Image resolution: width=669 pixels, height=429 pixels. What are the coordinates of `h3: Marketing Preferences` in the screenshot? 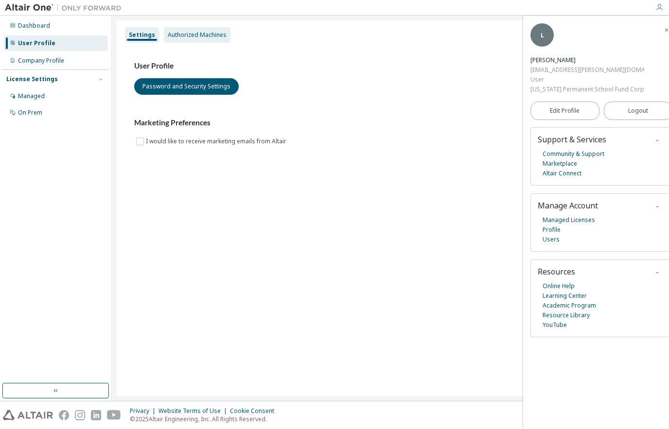 It's located at (390, 123).